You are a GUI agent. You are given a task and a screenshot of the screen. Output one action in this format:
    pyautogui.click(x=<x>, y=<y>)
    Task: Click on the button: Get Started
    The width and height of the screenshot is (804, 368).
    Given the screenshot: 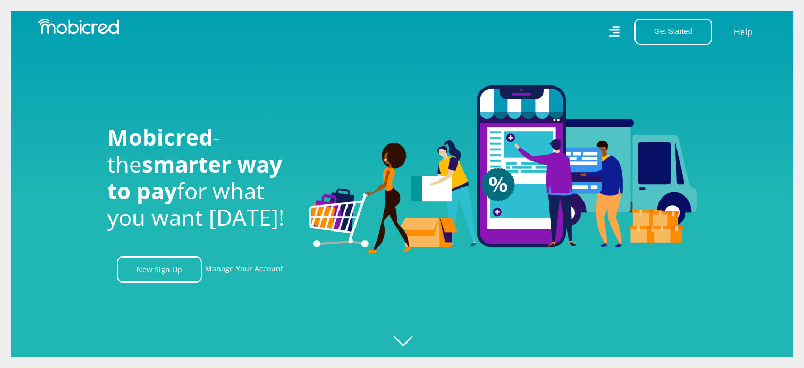 What is the action you would take?
    pyautogui.click(x=673, y=31)
    